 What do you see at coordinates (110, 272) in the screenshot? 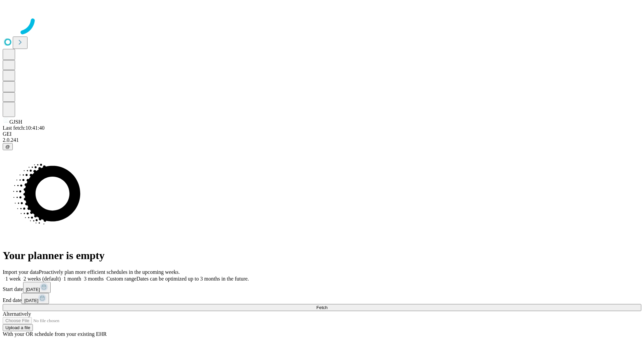
I see `span: Proactively plan more efficient schedules in the upcoming weeks.` at bounding box center [110, 272].